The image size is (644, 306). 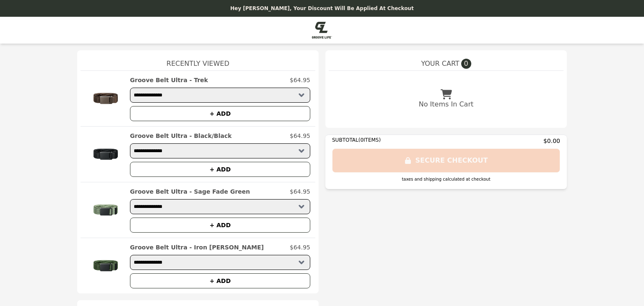 I want to click on img: Groove Belt Ultra - Trek, so click(x=106, y=98).